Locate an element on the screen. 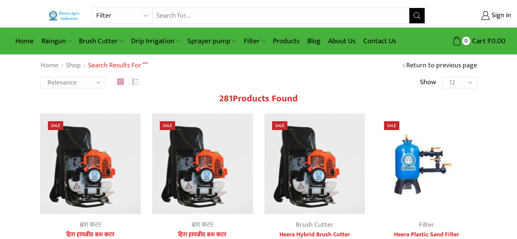  span: Cart is located at coordinates (478, 41).